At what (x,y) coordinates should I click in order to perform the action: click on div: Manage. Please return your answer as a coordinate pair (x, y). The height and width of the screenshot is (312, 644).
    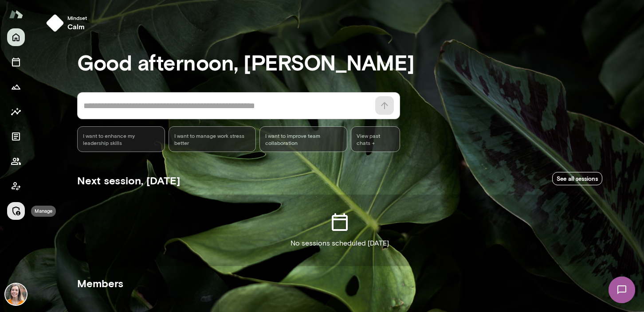
    Looking at the image, I should click on (44, 212).